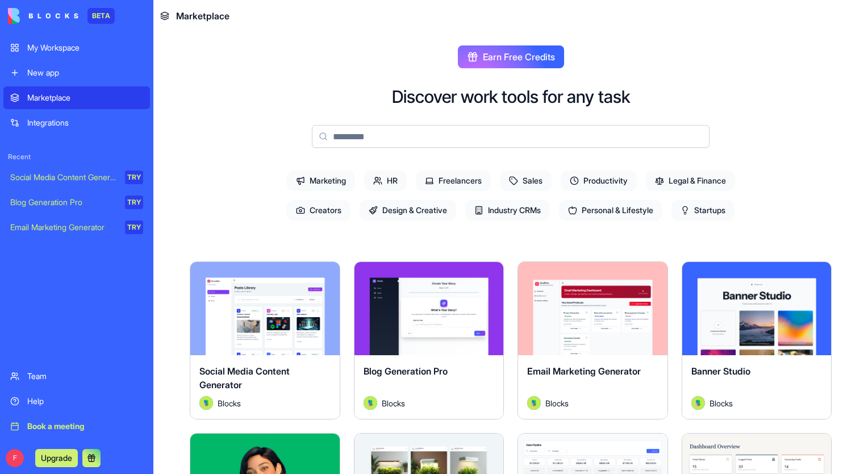 Image resolution: width=868 pixels, height=474 pixels. What do you see at coordinates (85, 73) in the screenshot?
I see `div: New app` at bounding box center [85, 73].